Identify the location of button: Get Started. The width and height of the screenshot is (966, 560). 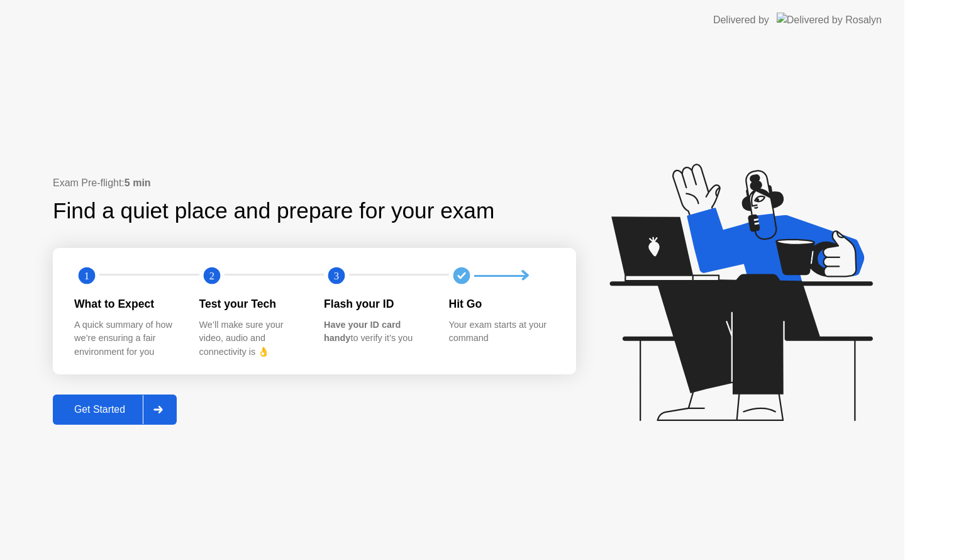
(114, 409).